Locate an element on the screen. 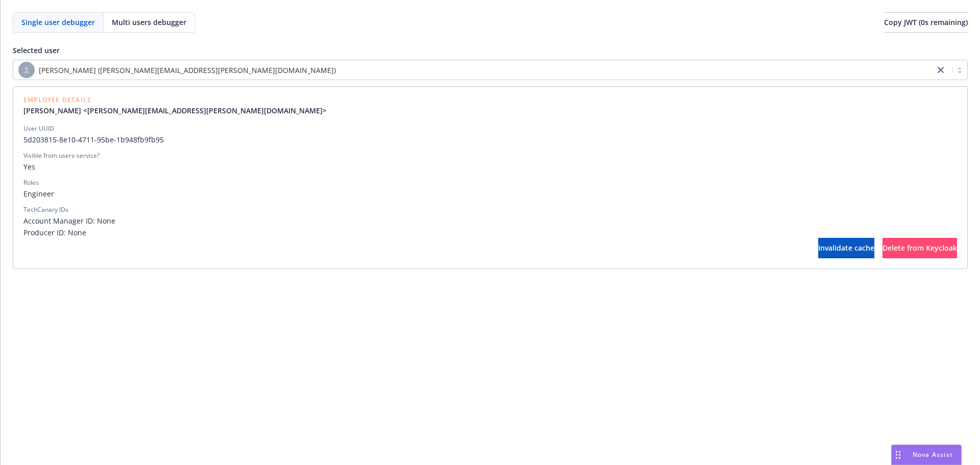  span: Invalidate cache is located at coordinates (846, 247).